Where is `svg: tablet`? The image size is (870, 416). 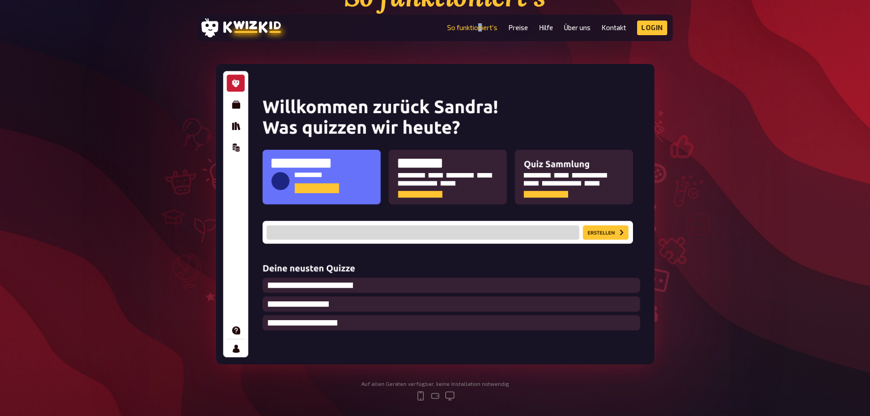
svg: tablet is located at coordinates (435, 396).